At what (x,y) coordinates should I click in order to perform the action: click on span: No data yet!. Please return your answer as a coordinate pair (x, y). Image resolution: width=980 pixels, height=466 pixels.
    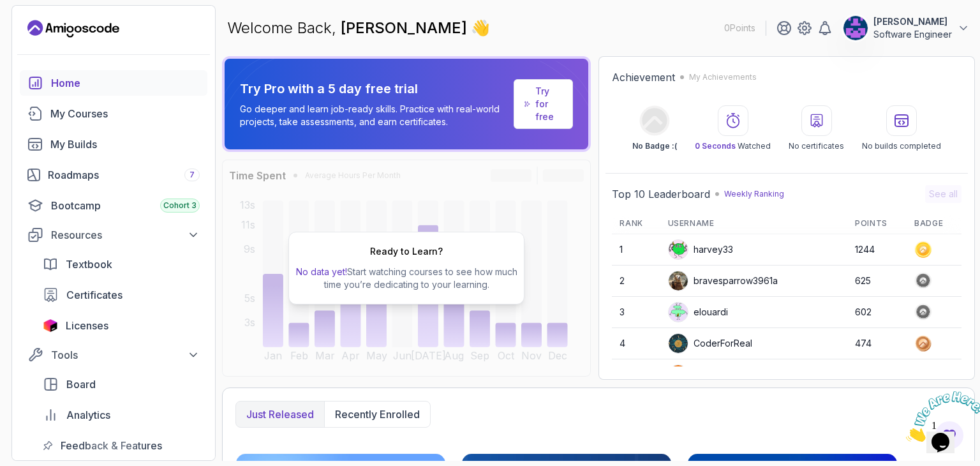
    Looking at the image, I should click on (321, 272).